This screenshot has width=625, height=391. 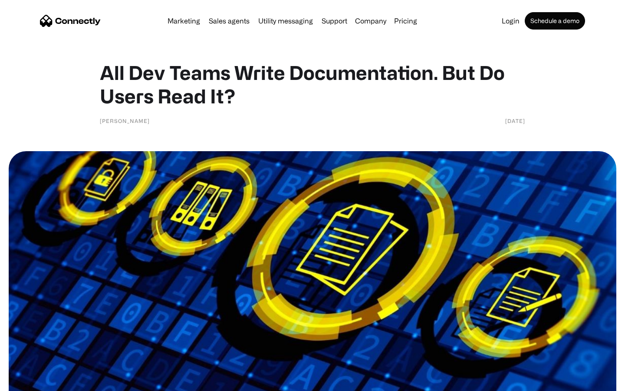 What do you see at coordinates (510, 21) in the screenshot?
I see `a: Login` at bounding box center [510, 21].